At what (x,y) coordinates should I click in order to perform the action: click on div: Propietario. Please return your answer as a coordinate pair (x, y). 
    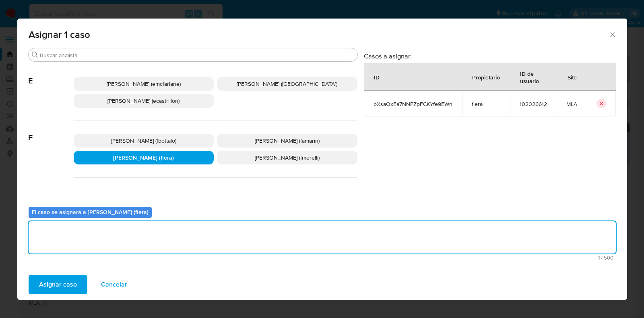
    Looking at the image, I should click on (486, 77).